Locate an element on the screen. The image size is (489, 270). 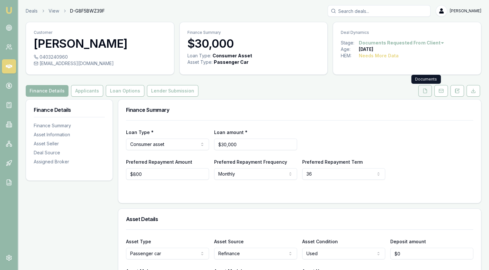
button: Lender Submission is located at coordinates (173, 91).